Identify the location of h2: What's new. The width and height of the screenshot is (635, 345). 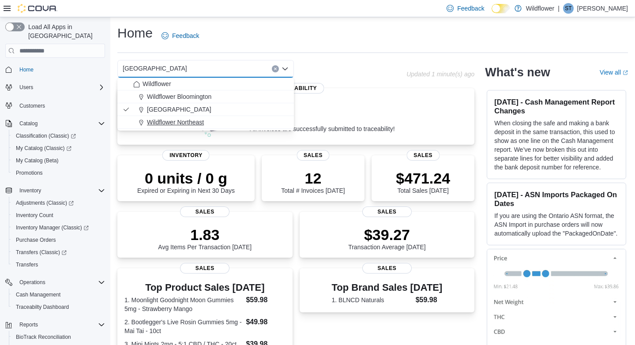
(517, 72).